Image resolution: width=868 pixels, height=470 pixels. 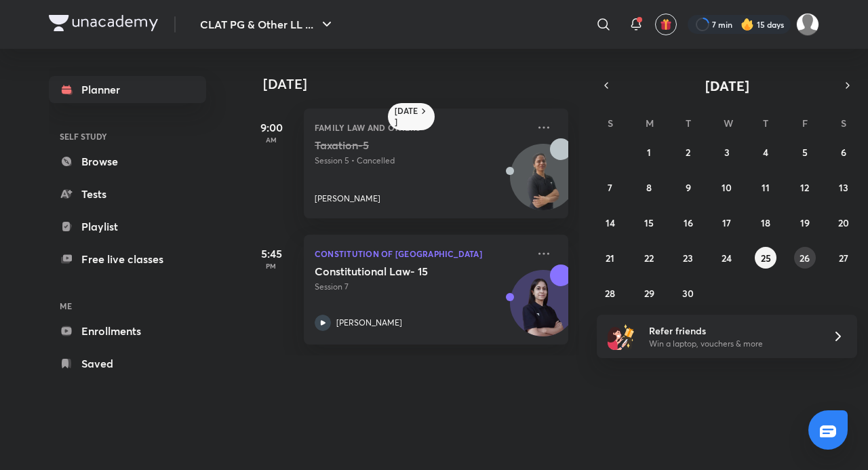 I want to click on button: September 19, 2025, so click(x=805, y=223).